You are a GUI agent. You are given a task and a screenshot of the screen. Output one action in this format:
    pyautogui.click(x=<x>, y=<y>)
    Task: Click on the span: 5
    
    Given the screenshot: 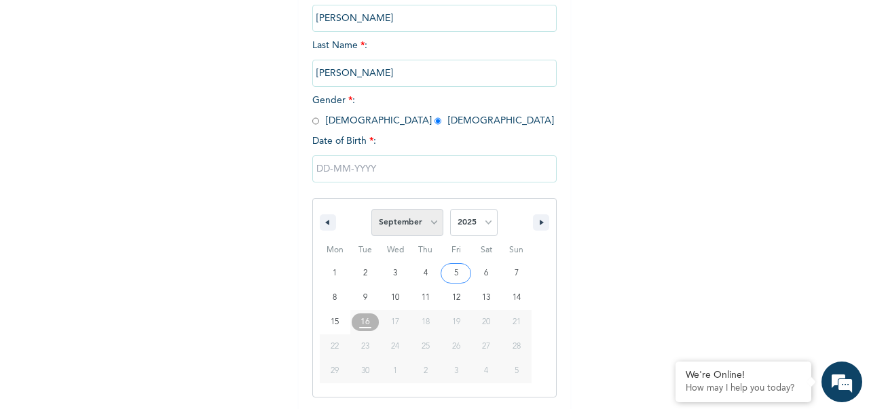 What is the action you would take?
    pyautogui.click(x=456, y=273)
    